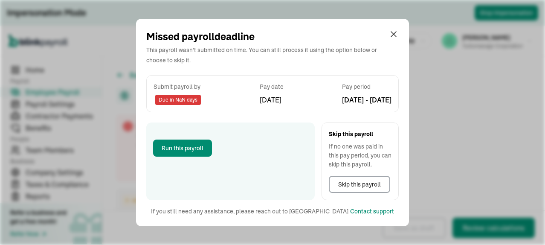  What do you see at coordinates (372, 211) in the screenshot?
I see `button: Contact support` at bounding box center [372, 211].